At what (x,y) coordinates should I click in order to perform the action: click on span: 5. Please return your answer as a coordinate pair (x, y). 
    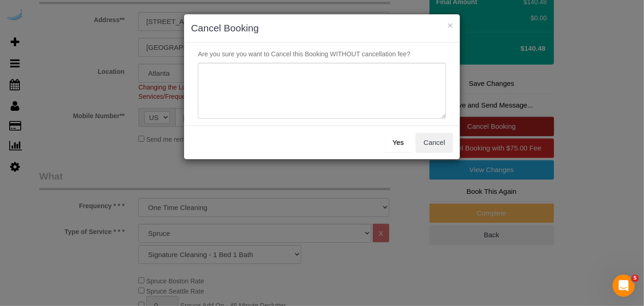
    Looking at the image, I should click on (635, 278).